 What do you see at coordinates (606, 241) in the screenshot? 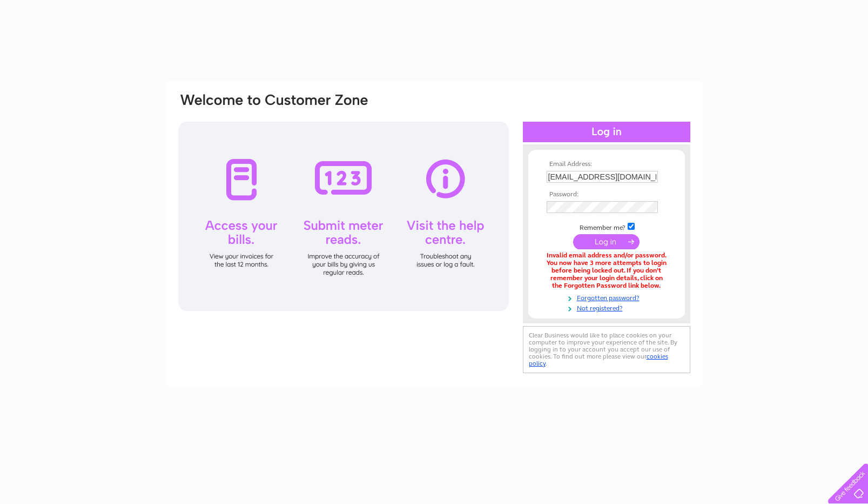
I see `input: Submit` at bounding box center [606, 241].